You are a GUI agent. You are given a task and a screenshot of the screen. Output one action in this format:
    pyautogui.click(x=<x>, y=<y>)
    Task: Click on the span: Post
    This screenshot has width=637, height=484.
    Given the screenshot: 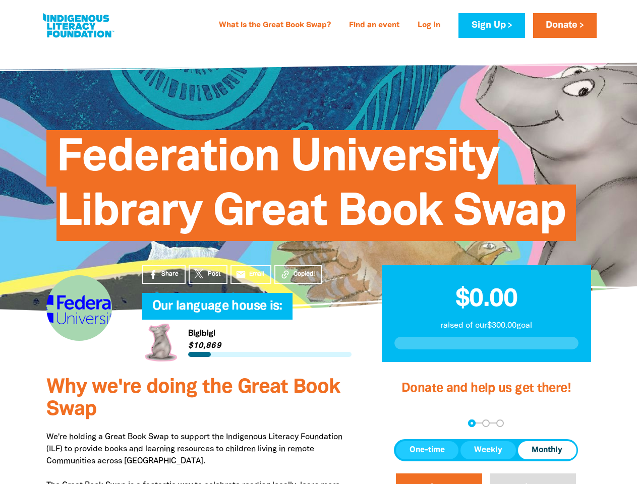 What is the action you would take?
    pyautogui.click(x=214, y=274)
    